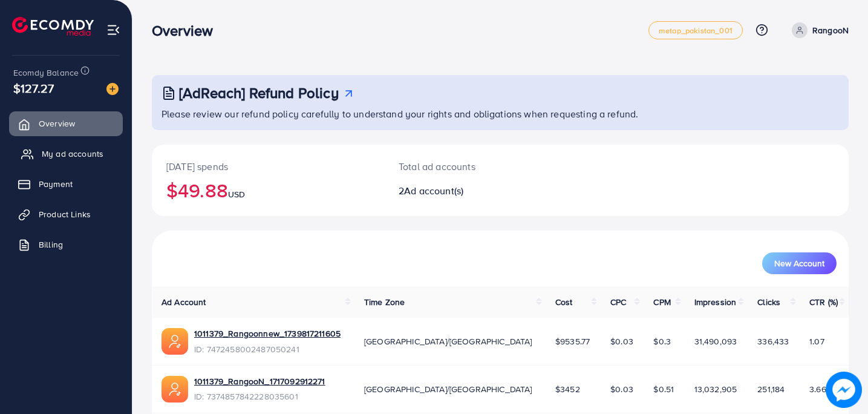 Image resolution: width=868 pixels, height=414 pixels. I want to click on a: metap_pakistan_001, so click(696, 30).